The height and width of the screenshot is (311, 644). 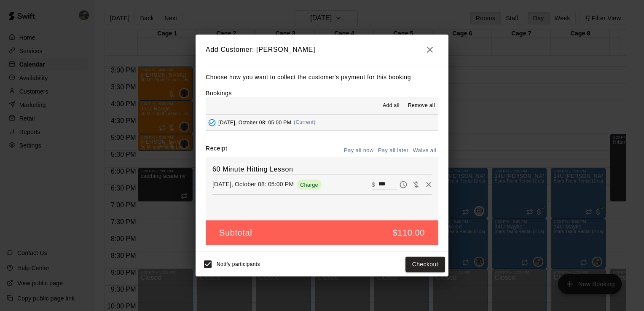 What do you see at coordinates (422, 106) in the screenshot?
I see `span: Remove all` at bounding box center [422, 106].